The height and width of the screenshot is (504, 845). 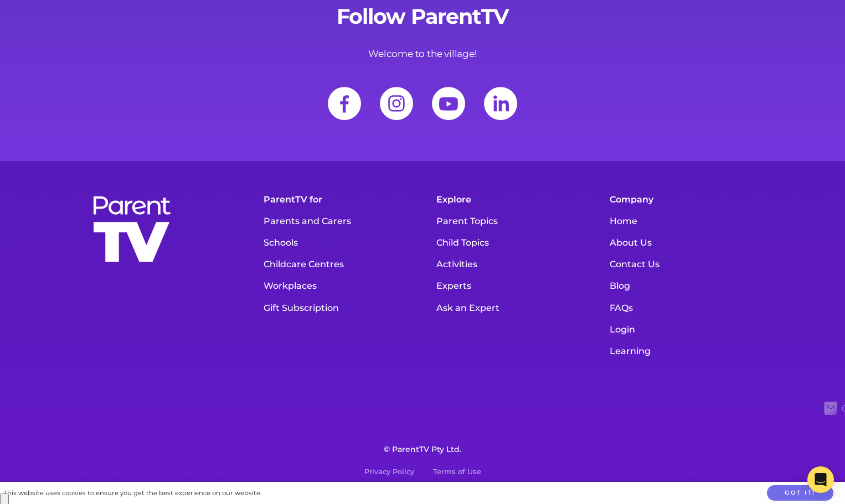 I want to click on a: Terms of Use, so click(x=457, y=472).